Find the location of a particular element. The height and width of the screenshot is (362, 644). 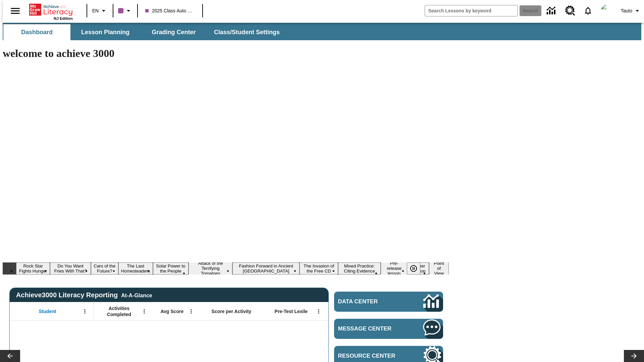

span: Data Center is located at coordinates (370, 302).